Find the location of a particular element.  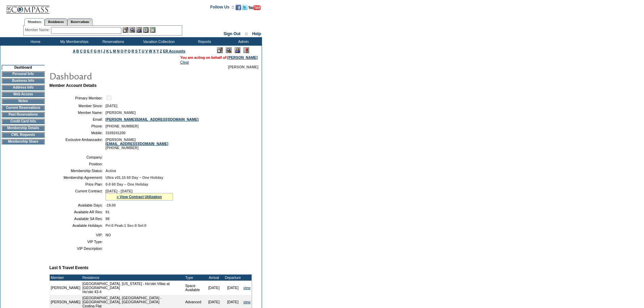

td: Membership Share is located at coordinates (23, 142).